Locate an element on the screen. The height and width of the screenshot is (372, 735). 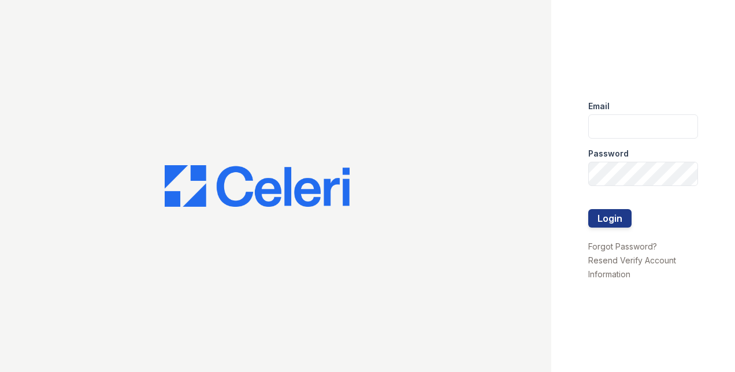
img: CE_Logo_Blue-a8612792a0a2168367f1c8372b55b34899dd931a85d93a1a3d3e32e68fde9ad4.png is located at coordinates (257, 186).